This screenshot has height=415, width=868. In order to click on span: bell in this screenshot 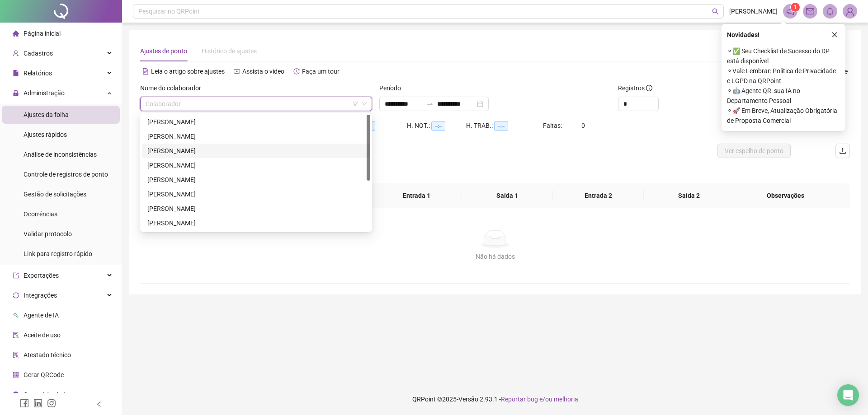, I will do `click(831, 11)`.